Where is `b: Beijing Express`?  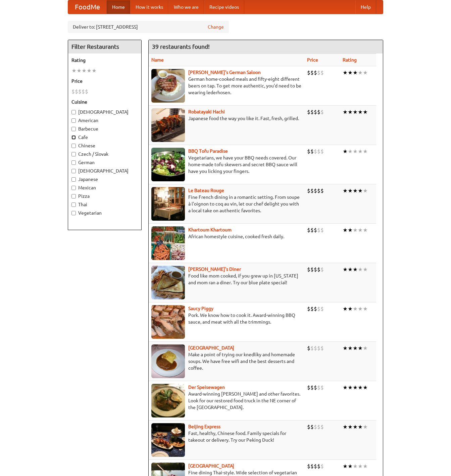 b: Beijing Express is located at coordinates (205, 426).